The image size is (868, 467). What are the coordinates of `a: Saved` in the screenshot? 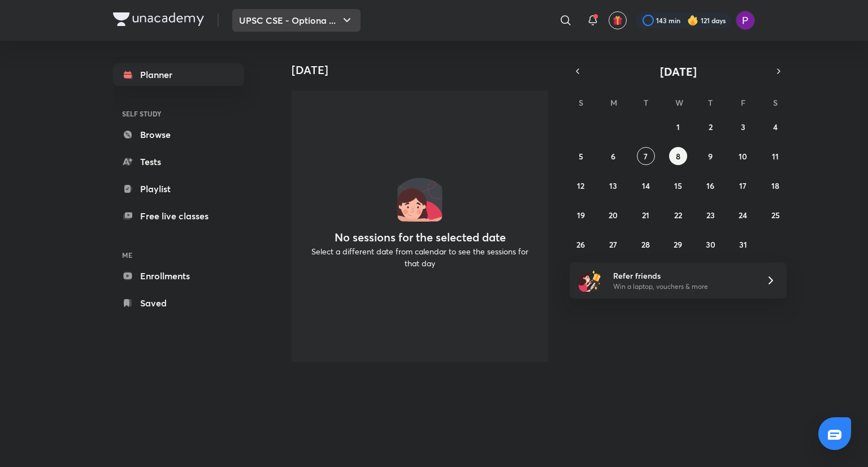 It's located at (179, 303).